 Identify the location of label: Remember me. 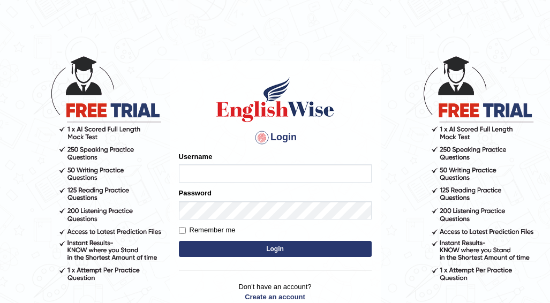
(207, 230).